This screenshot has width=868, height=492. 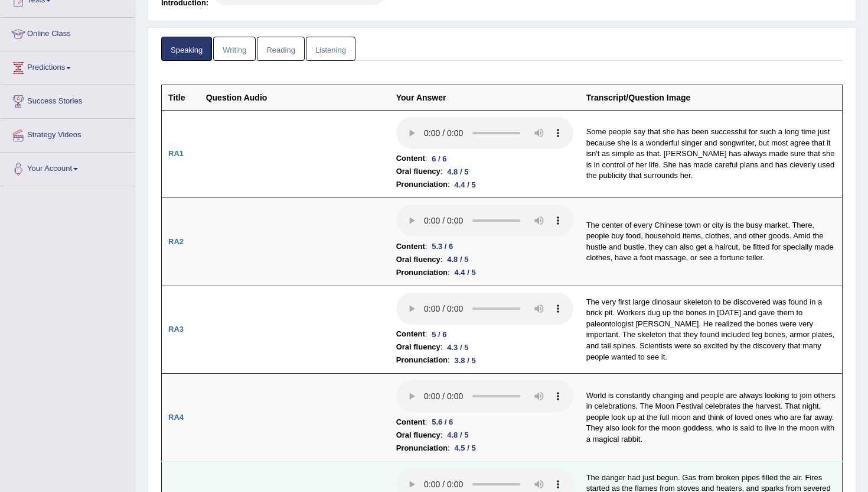 I want to click on a: Speaking, so click(x=187, y=49).